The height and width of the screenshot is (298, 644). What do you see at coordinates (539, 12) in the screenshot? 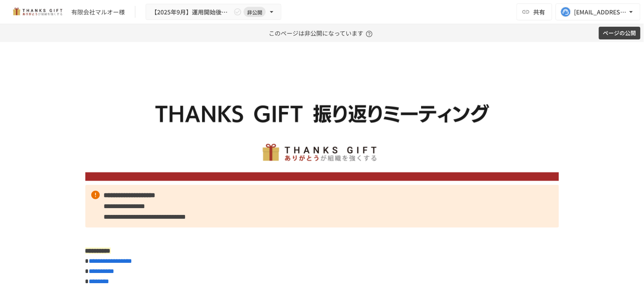
I see `span: 共有` at bounding box center [539, 12].